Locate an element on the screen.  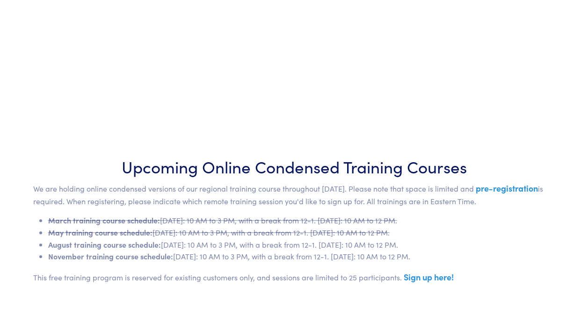
a: Sign up here! is located at coordinates (429, 277).